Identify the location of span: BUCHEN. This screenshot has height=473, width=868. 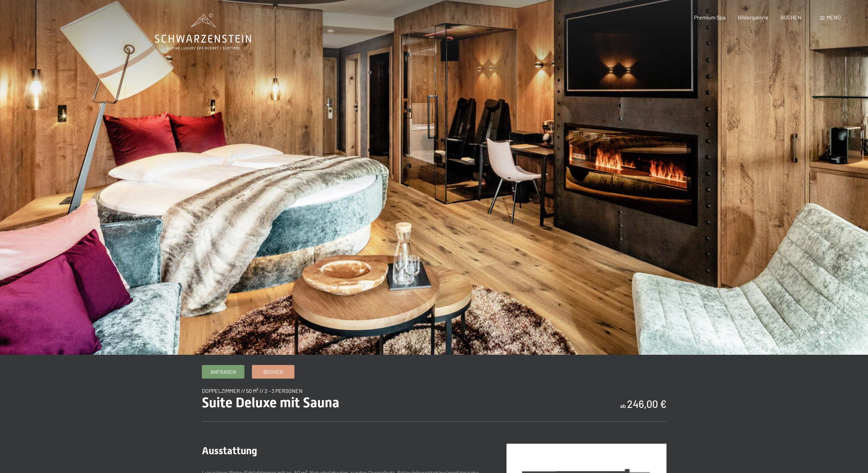
(791, 17).